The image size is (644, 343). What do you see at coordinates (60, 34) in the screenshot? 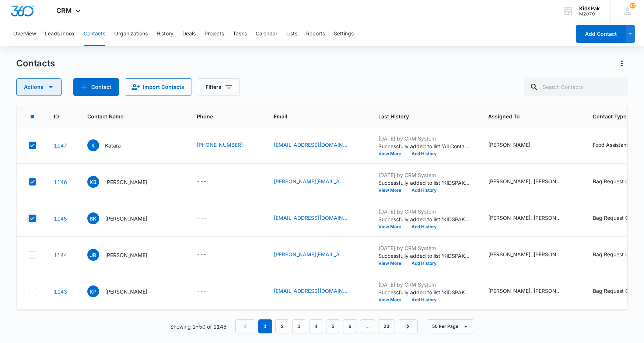
I see `button: Leads Inbox` at bounding box center [60, 34].